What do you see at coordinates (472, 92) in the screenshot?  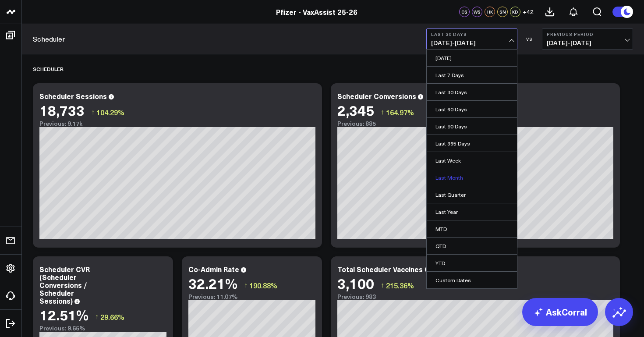 I see `a: Last 30 Days` at bounding box center [472, 92].